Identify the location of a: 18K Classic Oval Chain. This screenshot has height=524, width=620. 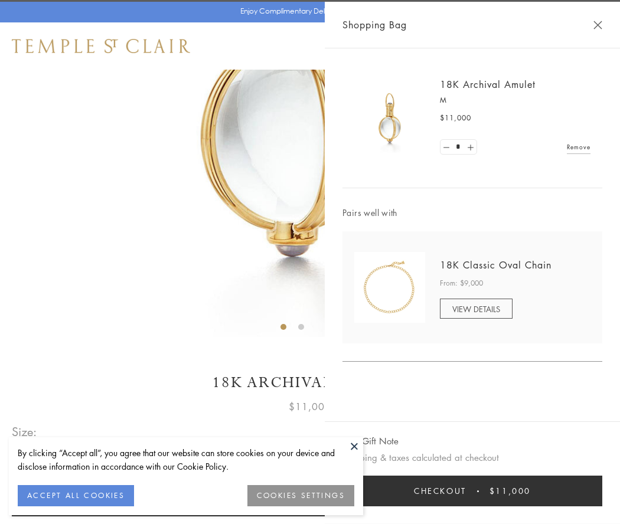
(495, 265).